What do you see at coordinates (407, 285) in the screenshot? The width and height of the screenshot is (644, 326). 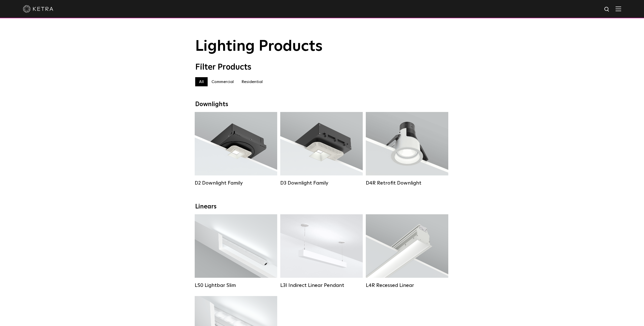 I see `div: L4R Recessed Linear` at bounding box center [407, 285].